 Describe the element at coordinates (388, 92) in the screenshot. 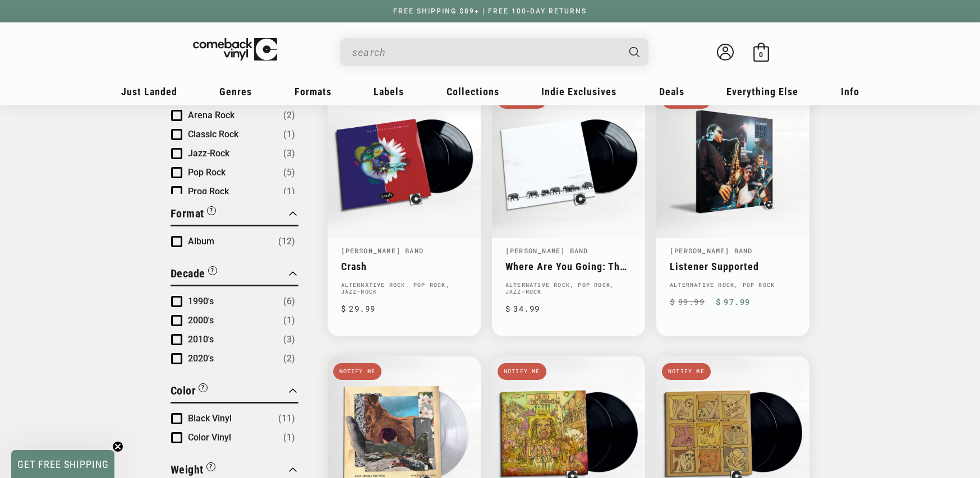

I see `span: Labels` at that location.